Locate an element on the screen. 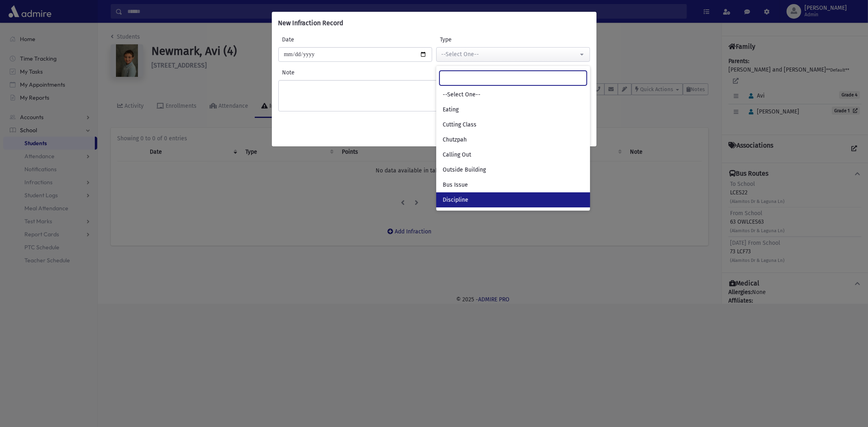 The height and width of the screenshot is (427, 868). span: Cutting Class is located at coordinates (460, 125).